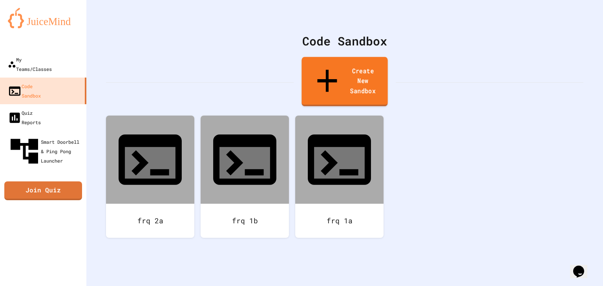 Image resolution: width=603 pixels, height=286 pixels. I want to click on a: Create New Sandbox, so click(344, 82).